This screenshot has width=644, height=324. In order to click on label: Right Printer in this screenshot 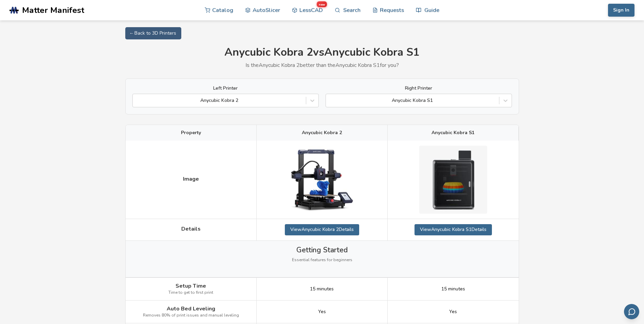, I will do `click(419, 88)`.